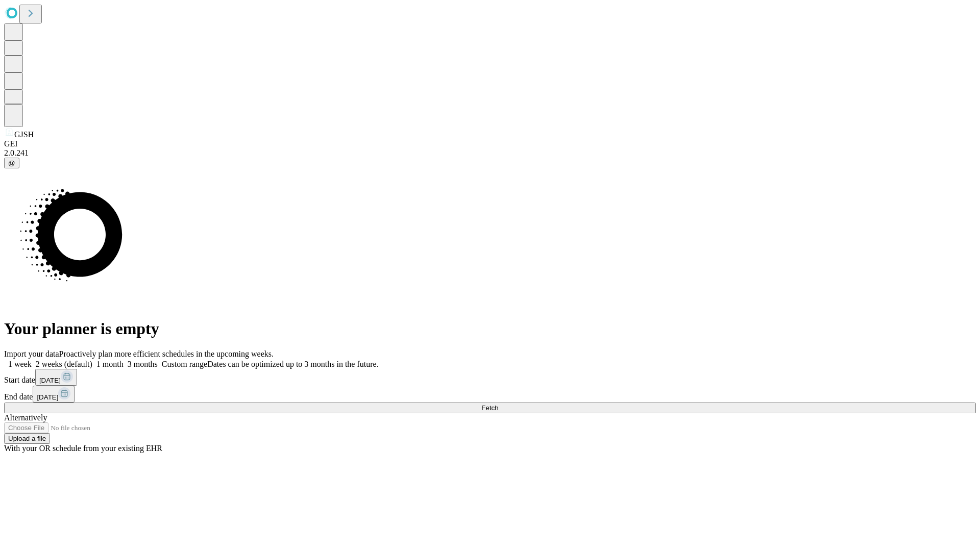 This screenshot has width=980, height=551. What do you see at coordinates (24, 135) in the screenshot?
I see `span: GJSH` at bounding box center [24, 135].